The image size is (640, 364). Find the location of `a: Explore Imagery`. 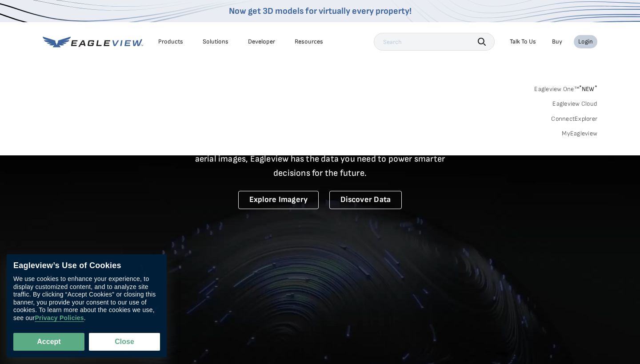

a: Explore Imagery is located at coordinates (278, 200).